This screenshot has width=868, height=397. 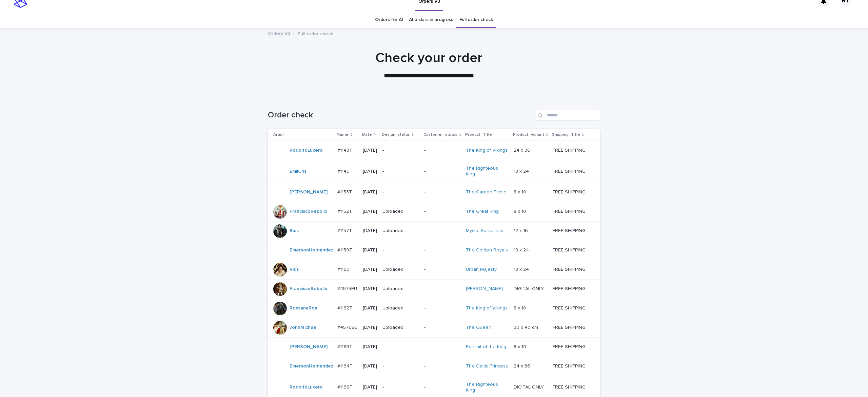 I want to click on a: EmilCris, so click(x=298, y=172).